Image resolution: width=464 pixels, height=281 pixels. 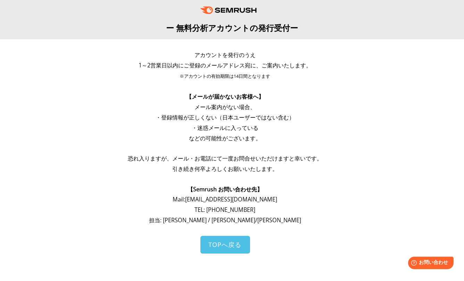 What do you see at coordinates (225, 189) in the screenshot?
I see `span: 【Semrush お問い合わせ先】` at bounding box center [225, 189].